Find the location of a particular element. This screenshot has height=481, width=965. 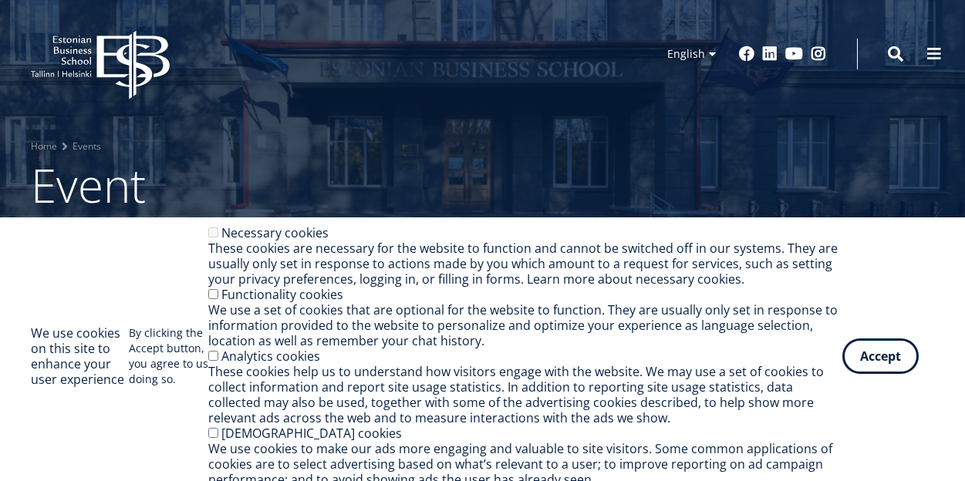

div: These cookies help us to understand how visitors engage with the website. We may use a set of coo... is located at coordinates (525, 395).